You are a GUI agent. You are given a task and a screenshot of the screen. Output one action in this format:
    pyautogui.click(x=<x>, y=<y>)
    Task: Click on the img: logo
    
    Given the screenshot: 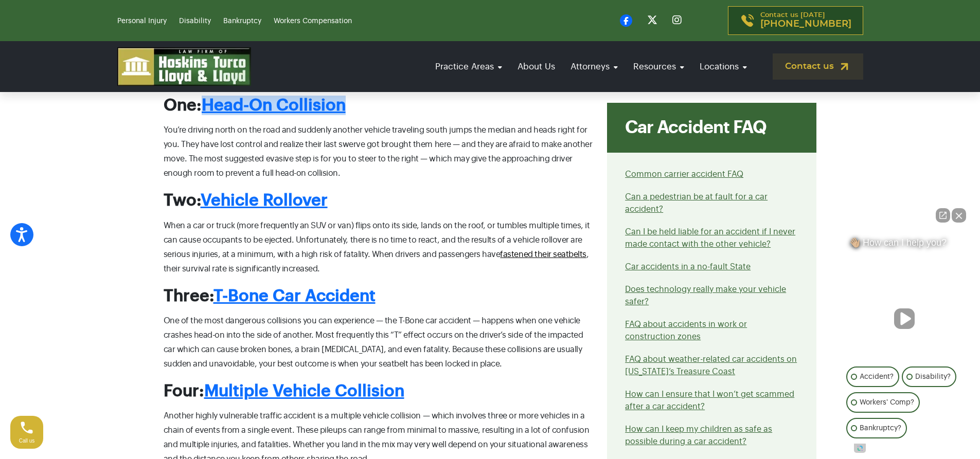 What is the action you would take?
    pyautogui.click(x=185, y=67)
    